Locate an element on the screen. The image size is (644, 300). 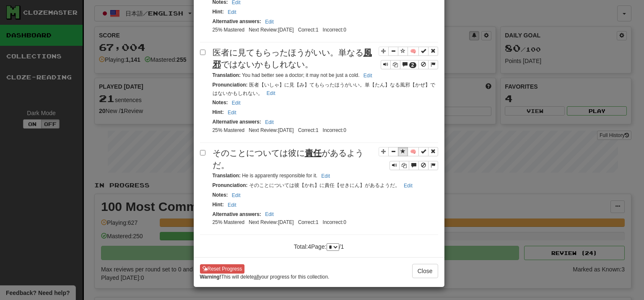
small: He is apparently responsible for it. is located at coordinates (273, 175).